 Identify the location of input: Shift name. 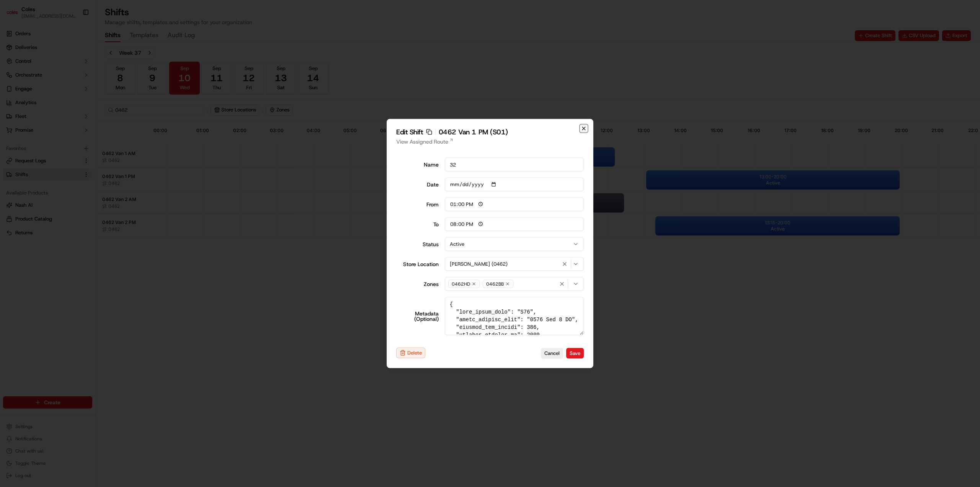
(514, 164).